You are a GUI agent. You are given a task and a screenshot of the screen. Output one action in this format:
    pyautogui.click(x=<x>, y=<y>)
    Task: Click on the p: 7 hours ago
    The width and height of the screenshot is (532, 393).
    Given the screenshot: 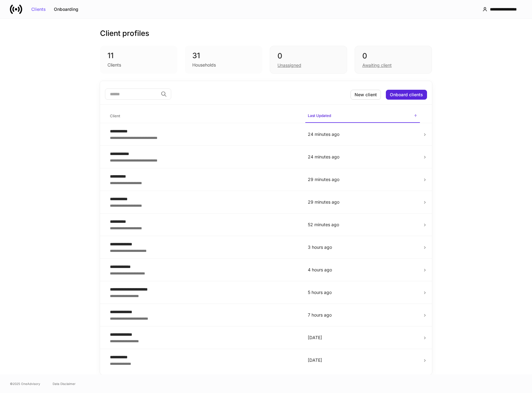 What is the action you would take?
    pyautogui.click(x=362, y=315)
    